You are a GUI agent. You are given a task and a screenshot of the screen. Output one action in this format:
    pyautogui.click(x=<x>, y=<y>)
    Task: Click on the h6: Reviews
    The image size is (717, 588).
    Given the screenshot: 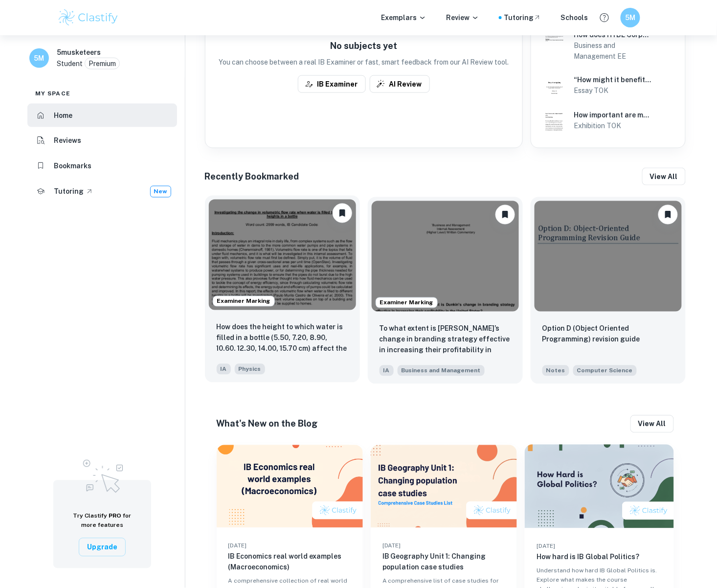 What is the action you would take?
    pyautogui.click(x=68, y=141)
    